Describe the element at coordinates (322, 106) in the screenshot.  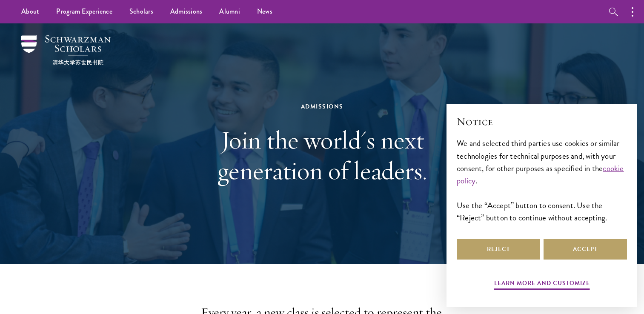
I see `div: Admissions` at that location.